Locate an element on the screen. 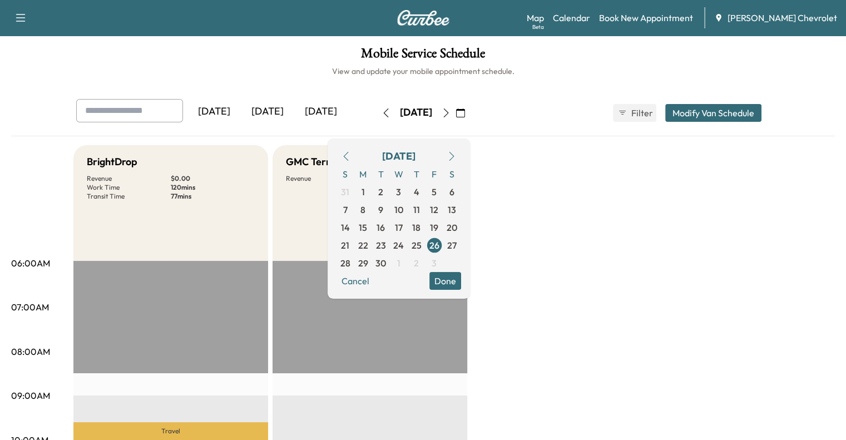  span: M is located at coordinates (363, 174).